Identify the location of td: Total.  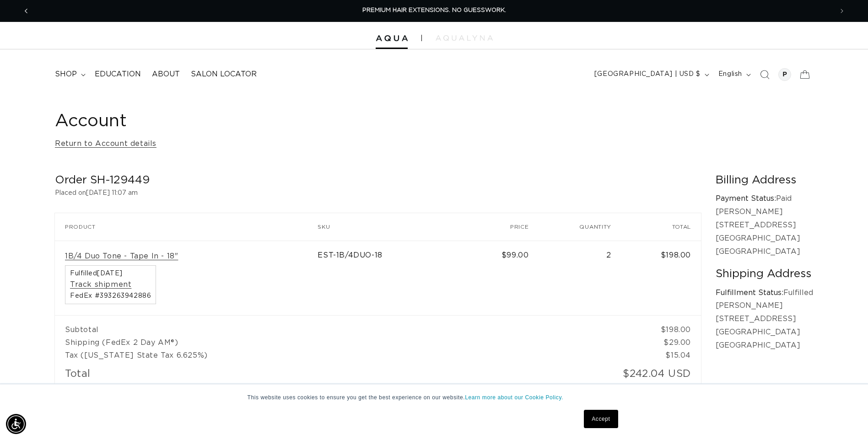
(297, 375).